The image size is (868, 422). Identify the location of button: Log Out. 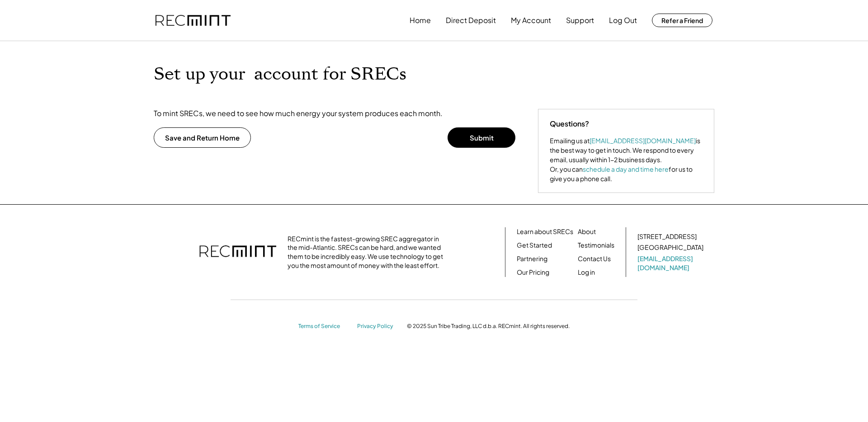
(623, 20).